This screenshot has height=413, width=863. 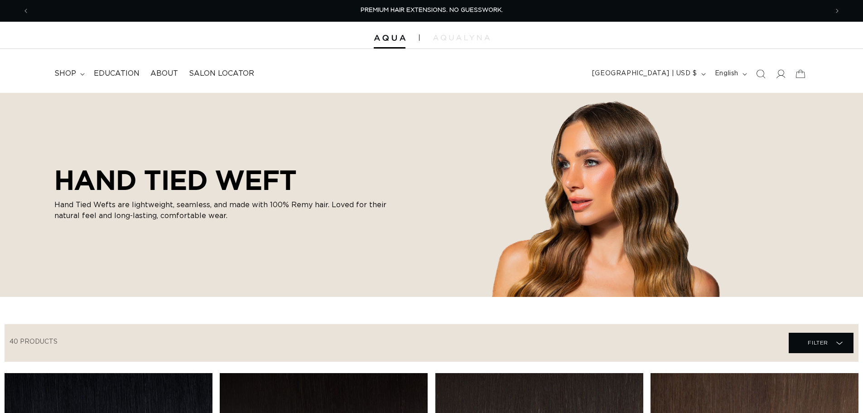 What do you see at coordinates (432, 10) in the screenshot?
I see `span: PREMIUM HAIR EXTENSIONS. NO GUESSWORK.` at bounding box center [432, 10].